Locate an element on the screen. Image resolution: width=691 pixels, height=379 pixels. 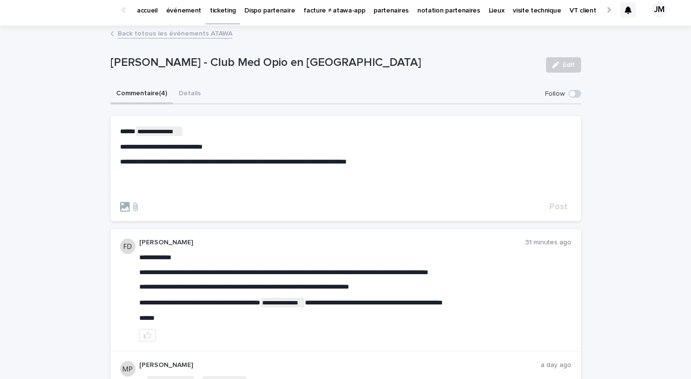
button: Commentaire (4) is located at coordinates (142, 94).